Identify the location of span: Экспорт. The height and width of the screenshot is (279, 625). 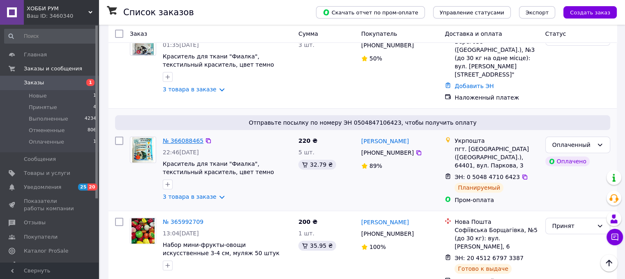
(537, 12).